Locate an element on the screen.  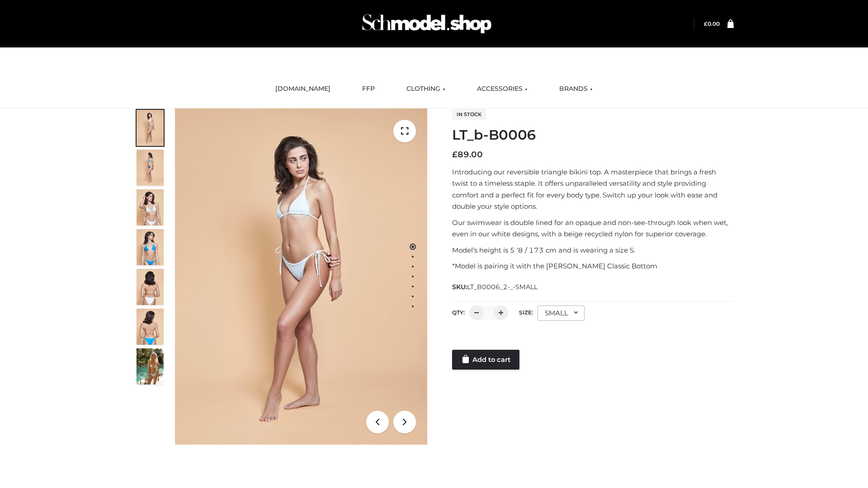
p: Model’s height is 5 ‘8 / 173 cm and is wearing a size S. is located at coordinates (593, 250).